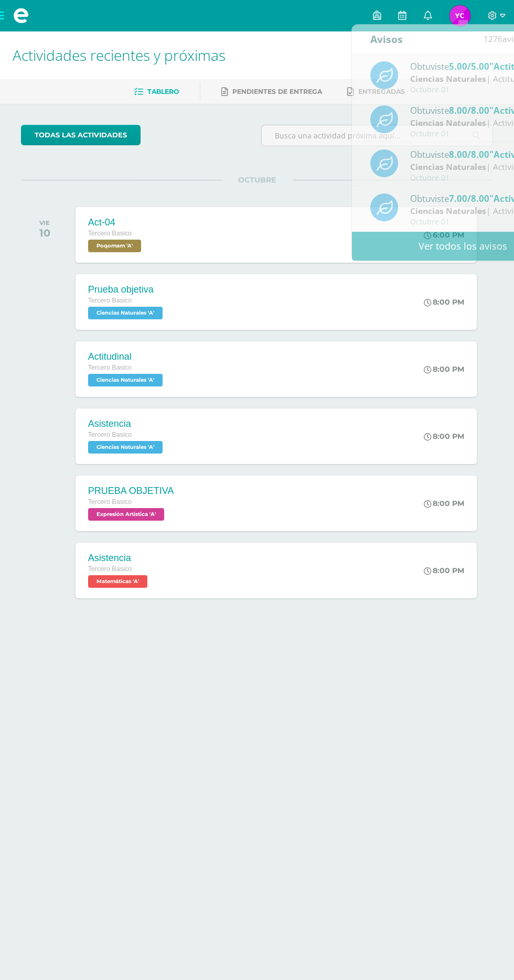  Describe the element at coordinates (376, 92) in the screenshot. I see `a: Entregadas` at that location.